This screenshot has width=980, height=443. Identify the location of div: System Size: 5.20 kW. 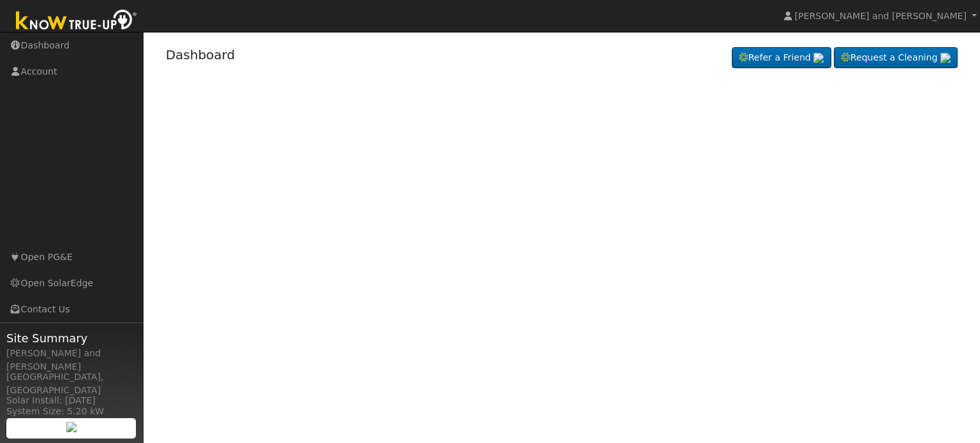
(72, 411).